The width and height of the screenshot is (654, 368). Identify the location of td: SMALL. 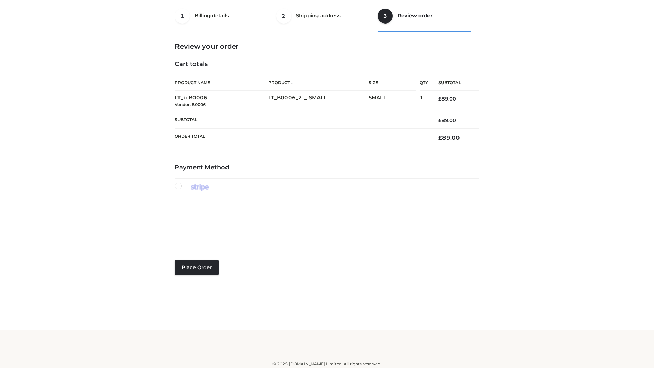
(394, 101).